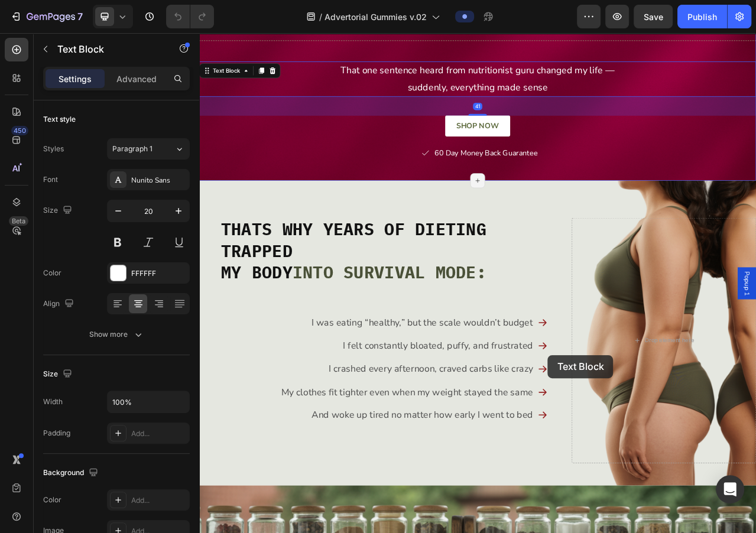 Image resolution: width=756 pixels, height=533 pixels. Describe the element at coordinates (159, 181) in the screenshot. I see `div: Nunito Sans` at that location.